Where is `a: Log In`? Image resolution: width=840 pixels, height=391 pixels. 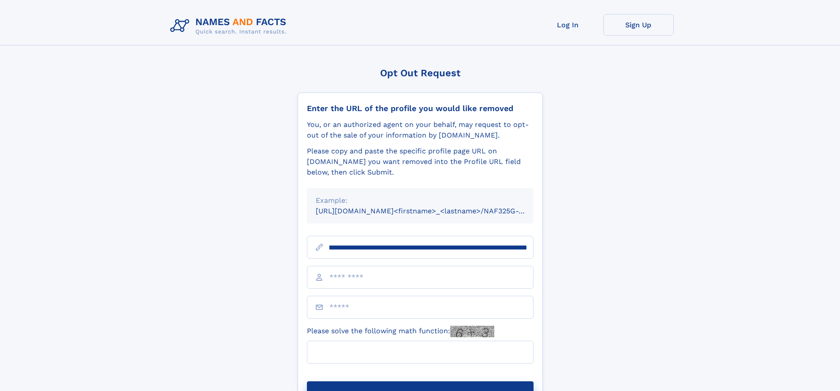
a: Log In is located at coordinates (568, 25).